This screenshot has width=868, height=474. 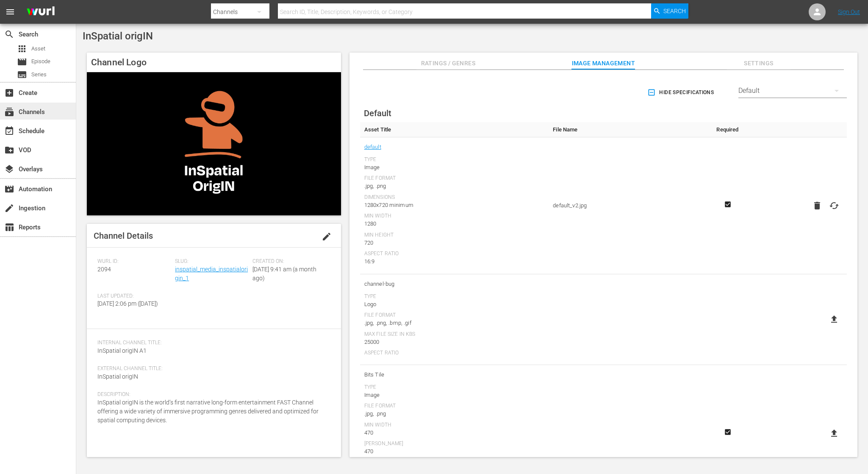 What do you see at coordinates (212, 395) in the screenshot?
I see `span: Description:` at bounding box center [212, 395].